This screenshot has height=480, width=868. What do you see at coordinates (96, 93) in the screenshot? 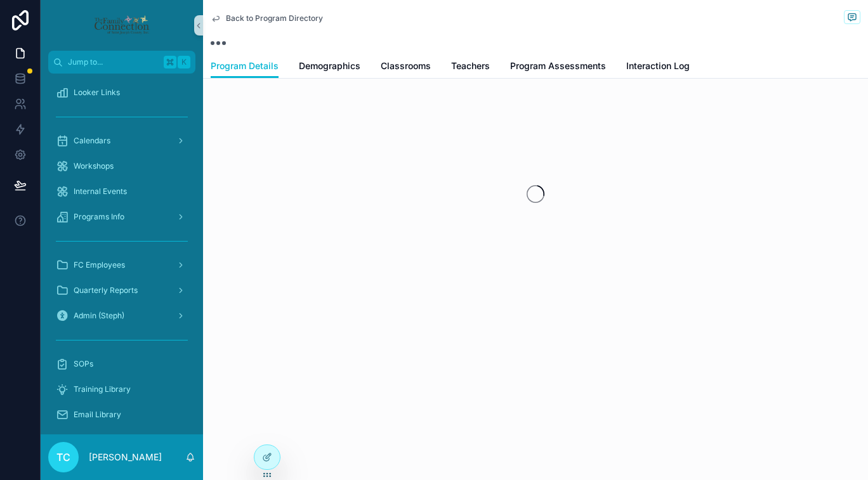
I see `span: Looker Links` at bounding box center [96, 93].